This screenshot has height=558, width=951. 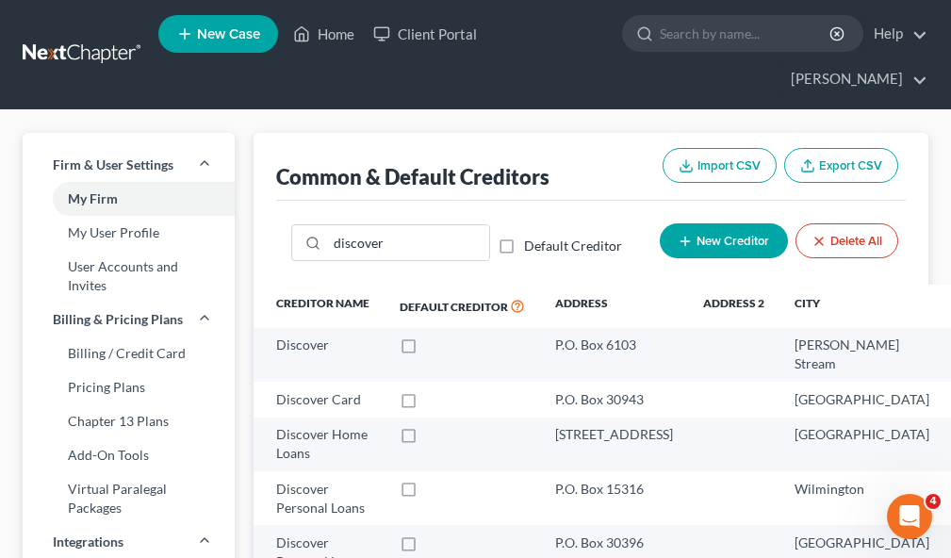 I want to click on div: P.O. Box 15316, so click(x=614, y=489).